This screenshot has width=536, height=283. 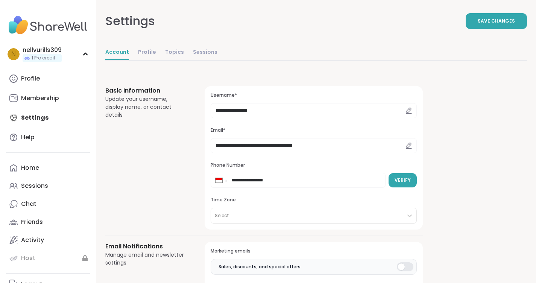 What do you see at coordinates (43, 58) in the screenshot?
I see `span: 1 Pro credit` at bounding box center [43, 58].